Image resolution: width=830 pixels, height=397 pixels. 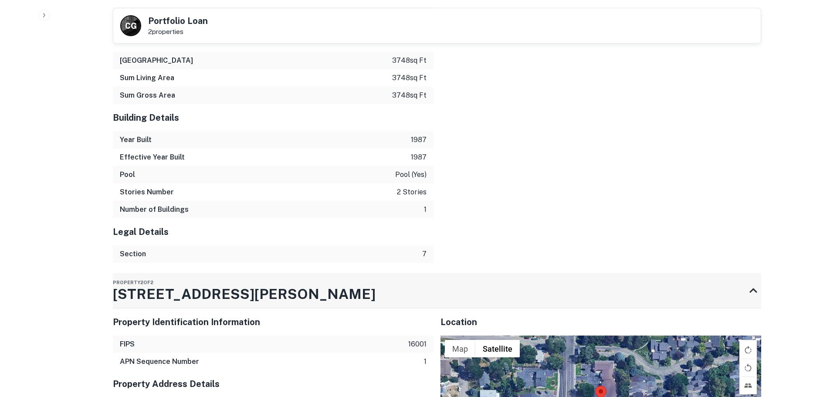 I want to click on h6: APN Sequence Number, so click(x=160, y=362).